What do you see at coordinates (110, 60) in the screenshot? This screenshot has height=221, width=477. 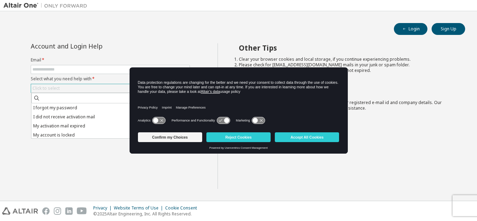 I see `label: Email` at bounding box center [110, 60].